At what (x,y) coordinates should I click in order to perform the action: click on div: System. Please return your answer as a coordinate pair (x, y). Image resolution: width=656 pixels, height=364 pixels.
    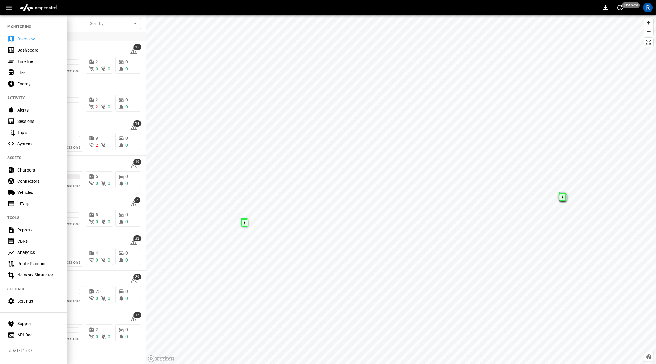
    Looking at the image, I should click on (38, 144).